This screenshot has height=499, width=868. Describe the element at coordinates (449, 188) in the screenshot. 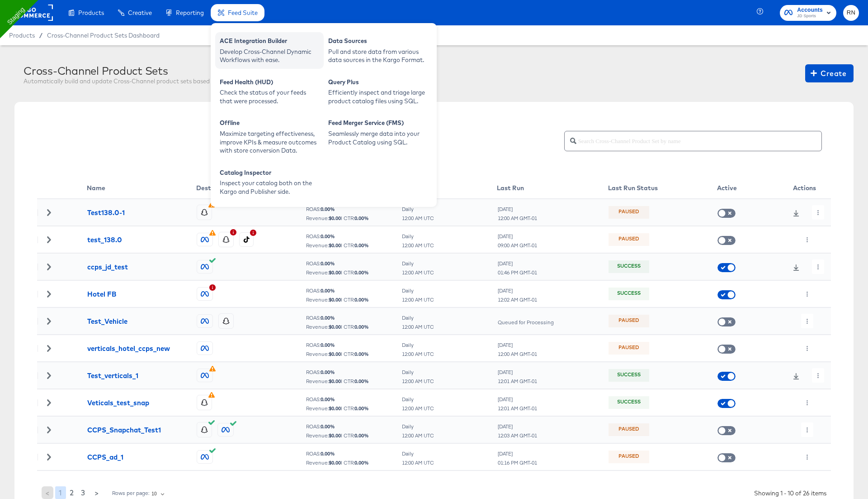

I see `th: Schedule` at that location.